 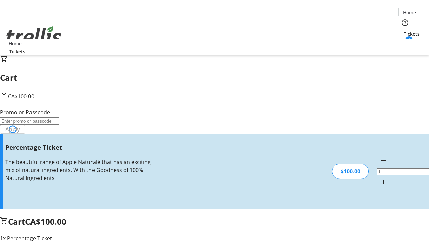 What do you see at coordinates (405, 23) in the screenshot?
I see `button: Help` at bounding box center [405, 23].